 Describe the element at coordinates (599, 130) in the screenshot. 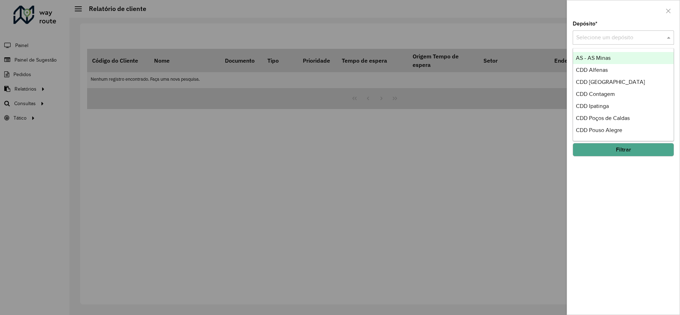

I see `span: CDD Pouso Alegre` at that location.